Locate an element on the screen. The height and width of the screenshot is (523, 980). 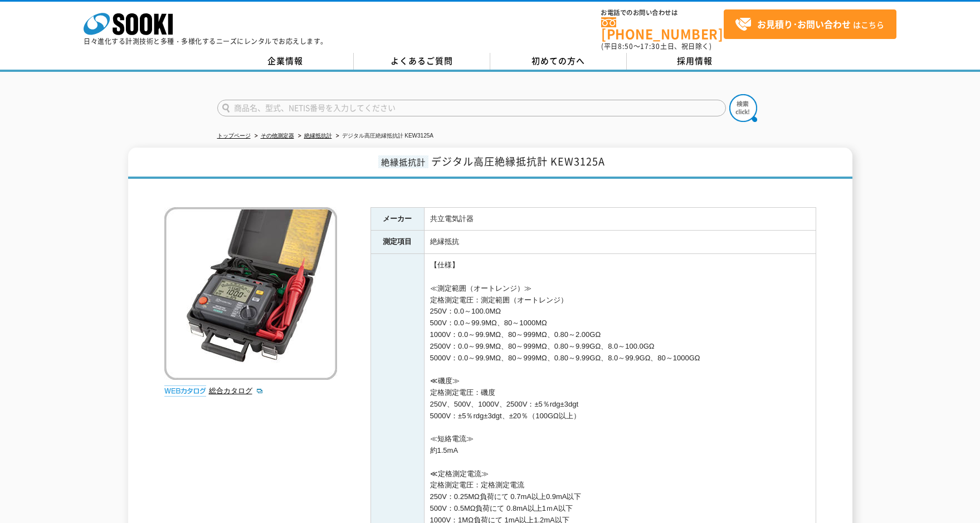
span: 初めての方へ is located at coordinates (558, 60).